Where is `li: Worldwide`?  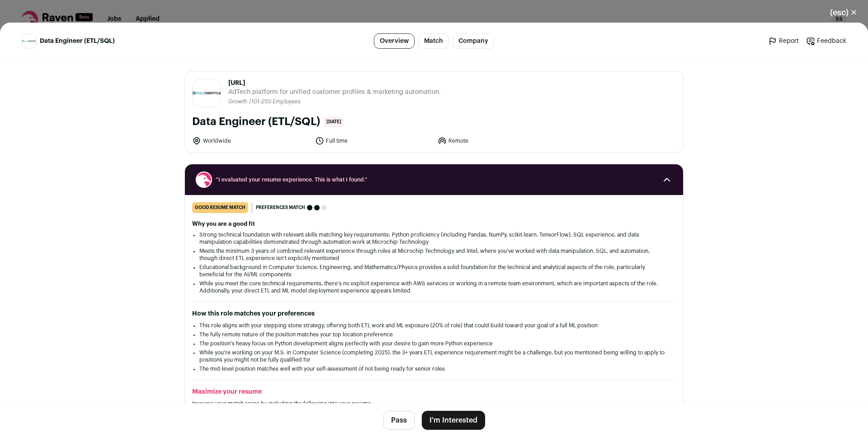 li: Worldwide is located at coordinates (251, 141).